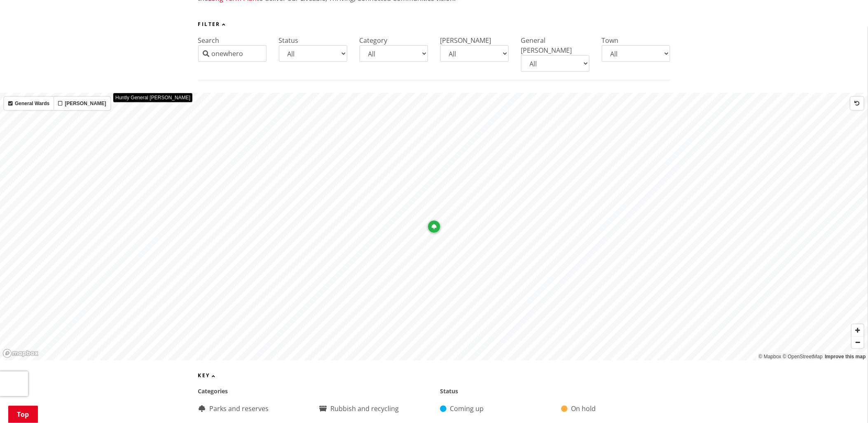  What do you see at coordinates (29, 103) in the screenshot?
I see `label: General Wards` at bounding box center [29, 103].